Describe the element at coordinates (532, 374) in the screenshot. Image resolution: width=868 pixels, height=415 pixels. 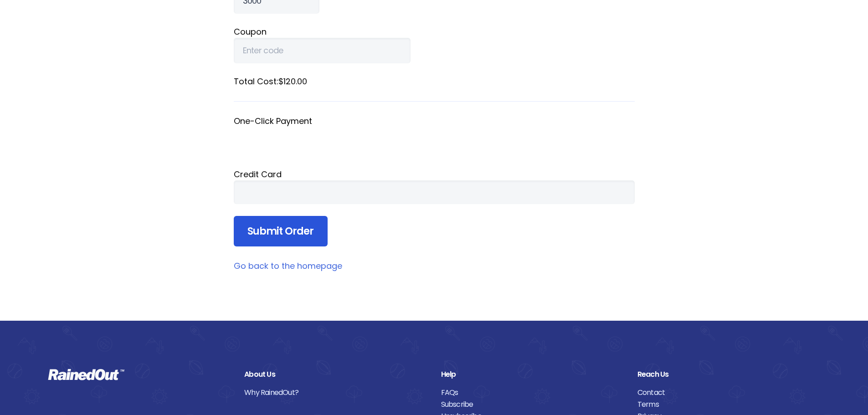
I see `div: Help` at that location.